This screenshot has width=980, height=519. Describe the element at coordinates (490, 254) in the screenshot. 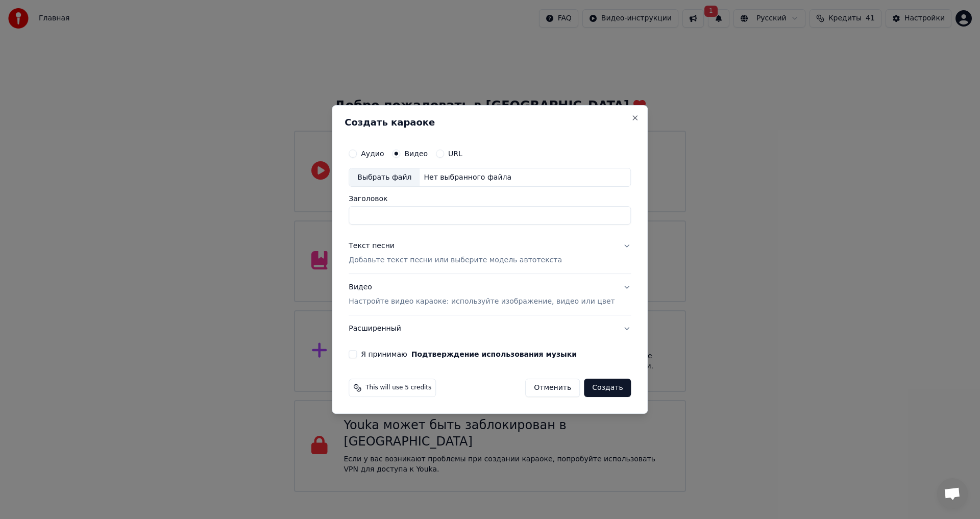

I see `button: Текст песниДобавьте текст песни или выберите модель автотекста` at that location.